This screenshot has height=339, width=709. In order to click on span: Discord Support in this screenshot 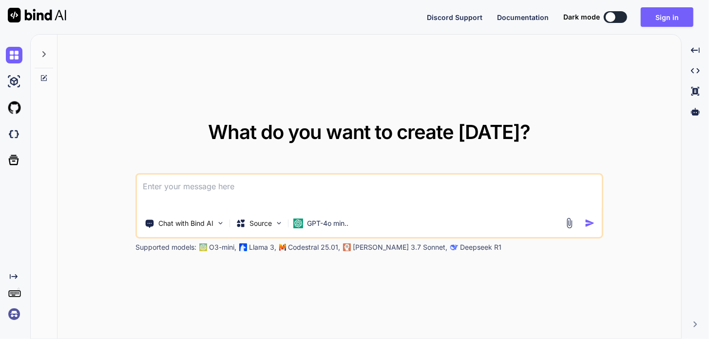, I will do `click(454, 17)`.